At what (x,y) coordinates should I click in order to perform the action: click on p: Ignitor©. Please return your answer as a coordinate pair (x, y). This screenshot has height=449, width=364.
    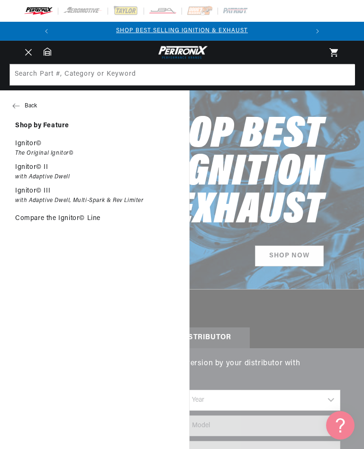
    Looking at the image, I should click on (28, 144).